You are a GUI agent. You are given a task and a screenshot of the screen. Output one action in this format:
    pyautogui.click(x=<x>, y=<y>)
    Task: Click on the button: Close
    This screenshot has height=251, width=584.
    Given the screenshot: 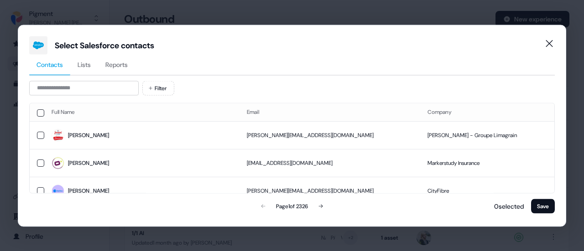 What is the action you would take?
    pyautogui.click(x=549, y=43)
    